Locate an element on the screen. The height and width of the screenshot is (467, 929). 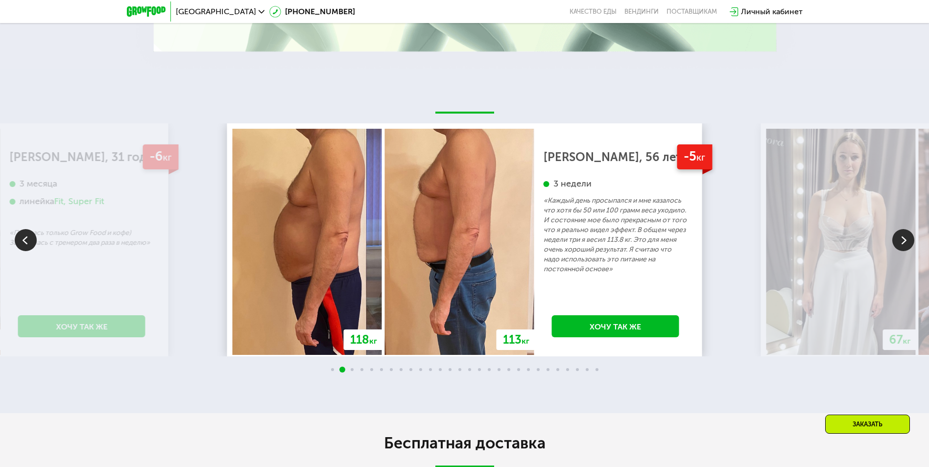
div: 113 is located at coordinates (516, 340).